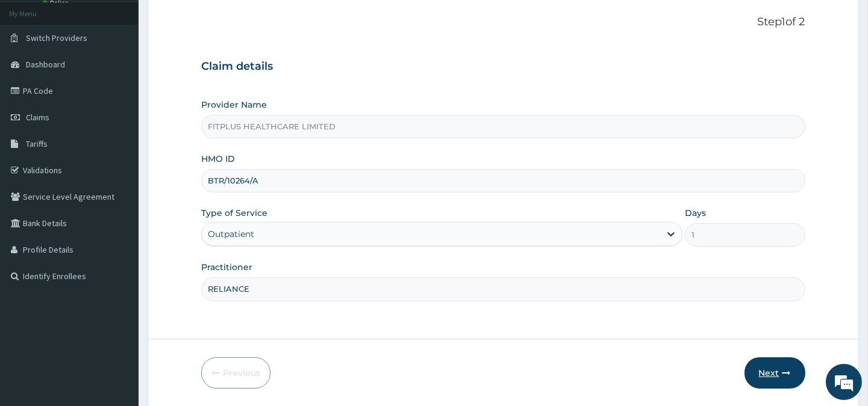 The height and width of the screenshot is (406, 868). Describe the element at coordinates (234, 213) in the screenshot. I see `label: Type of Service` at that location.